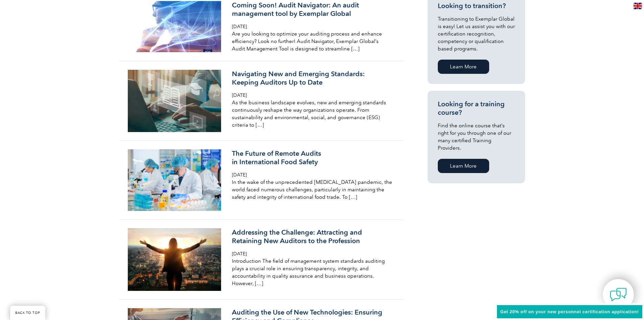  What do you see at coordinates (312, 272) in the screenshot?
I see `p: Introduction The field of management system standards auditing plays a crucial role in ensuring t...` at bounding box center [312, 272].